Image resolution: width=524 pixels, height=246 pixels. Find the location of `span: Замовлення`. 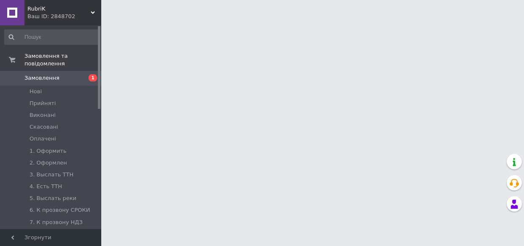

span: Замовлення is located at coordinates (42, 78).